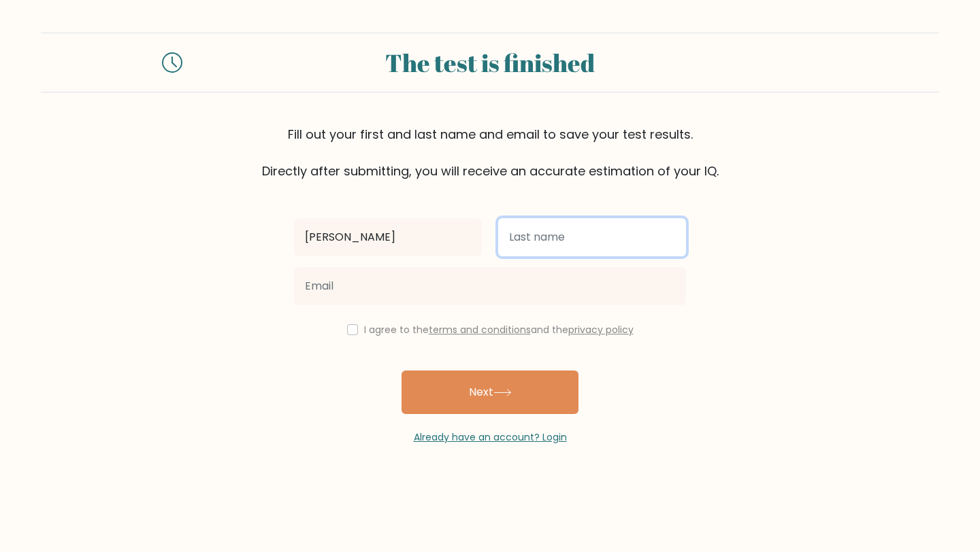 This screenshot has width=980, height=552. I want to click on div: Fill out your first and last name and email to save your test results. Directly after submitting,..., so click(490, 152).